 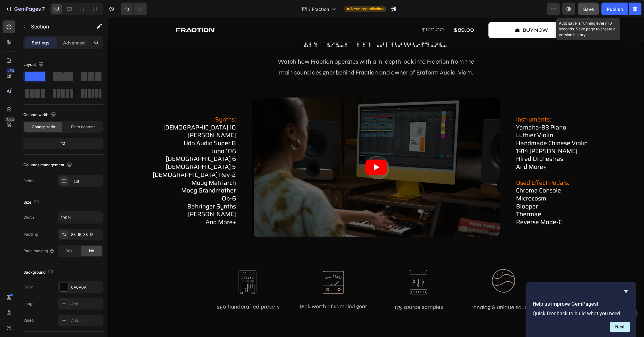 What do you see at coordinates (43, 9) in the screenshot?
I see `p: 7` at bounding box center [43, 9].